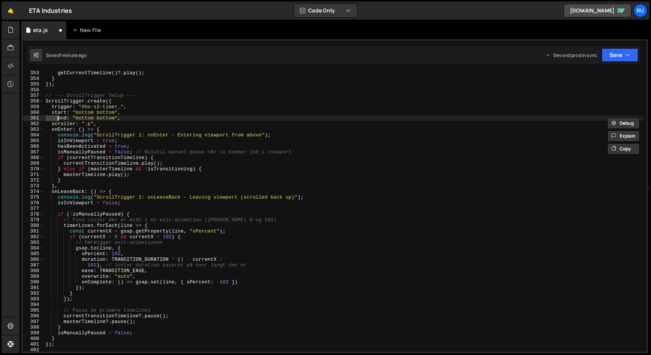 This screenshot has height=355, width=651. What do you see at coordinates (66, 55) in the screenshot?
I see `div: Saved` at bounding box center [66, 55].